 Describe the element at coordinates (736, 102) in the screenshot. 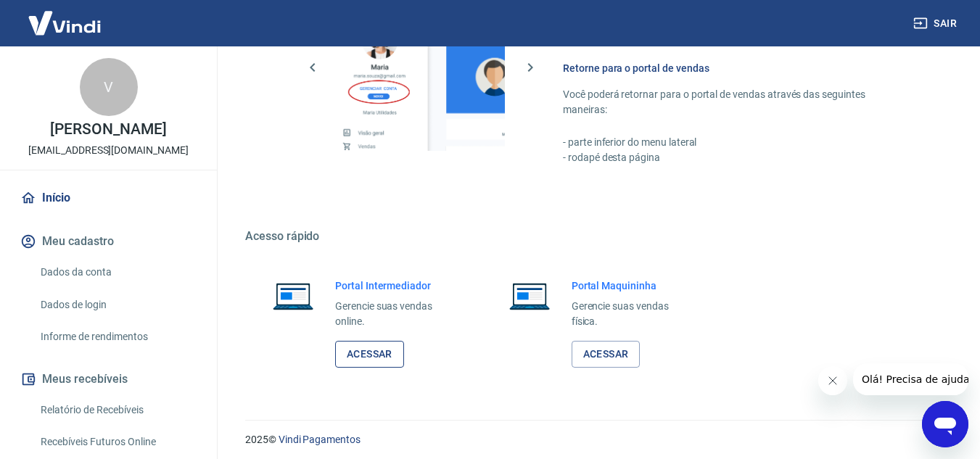

I see `p: Você poderá retornar para o portal de vendas através das seguintes maneiras:` at that location.